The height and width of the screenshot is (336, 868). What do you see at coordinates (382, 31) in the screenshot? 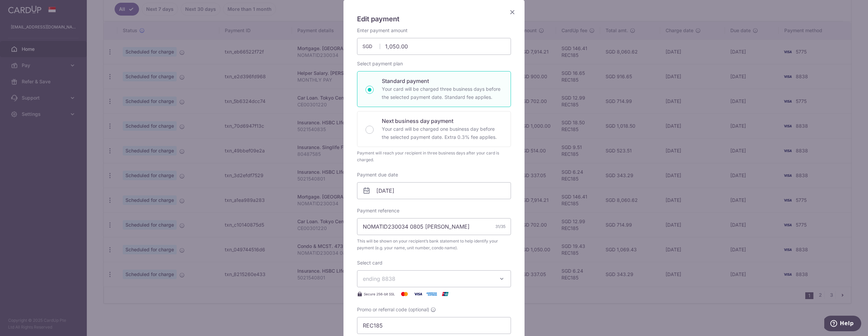
I see `label: Enter payment amount` at bounding box center [382, 31].